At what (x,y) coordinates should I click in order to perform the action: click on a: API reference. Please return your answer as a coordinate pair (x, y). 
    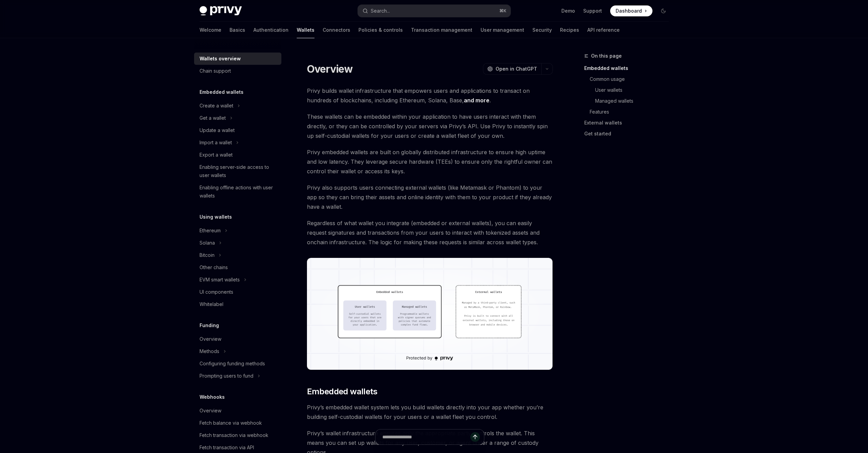
    Looking at the image, I should click on (603, 30).